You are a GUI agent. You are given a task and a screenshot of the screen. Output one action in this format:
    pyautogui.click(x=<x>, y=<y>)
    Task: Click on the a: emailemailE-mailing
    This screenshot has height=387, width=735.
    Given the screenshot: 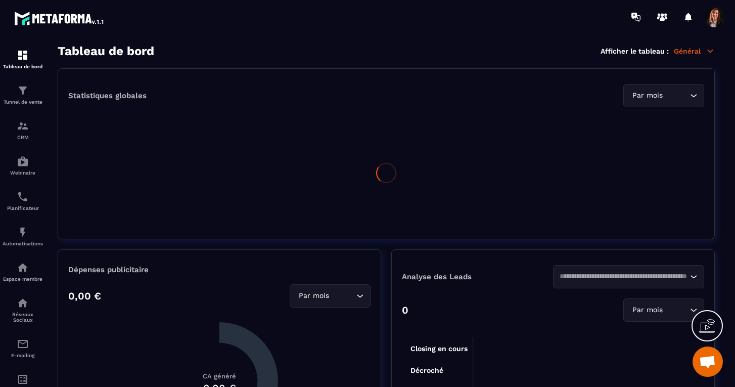 What is the action you would take?
    pyautogui.click(x=23, y=348)
    